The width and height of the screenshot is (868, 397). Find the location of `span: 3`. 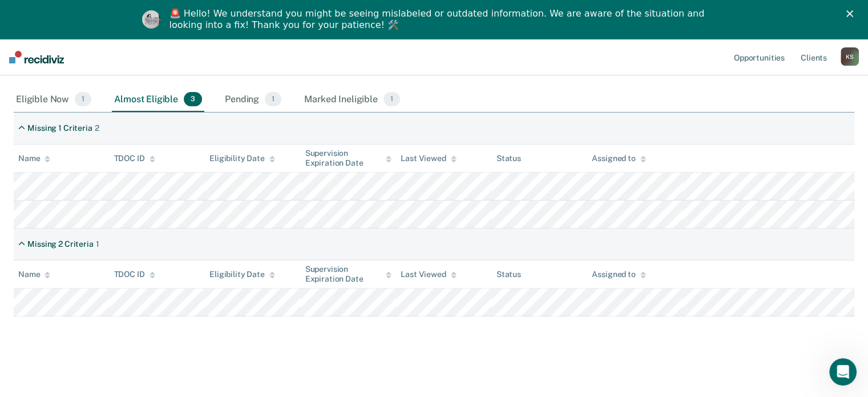

span: 3 is located at coordinates (193, 99).